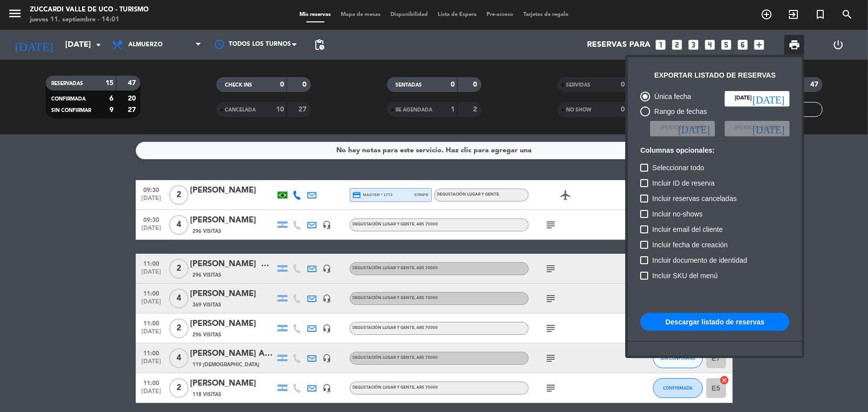 The image size is (868, 412). What do you see at coordinates (678, 168) in the screenshot?
I see `span: Seleccionar todo` at bounding box center [678, 168].